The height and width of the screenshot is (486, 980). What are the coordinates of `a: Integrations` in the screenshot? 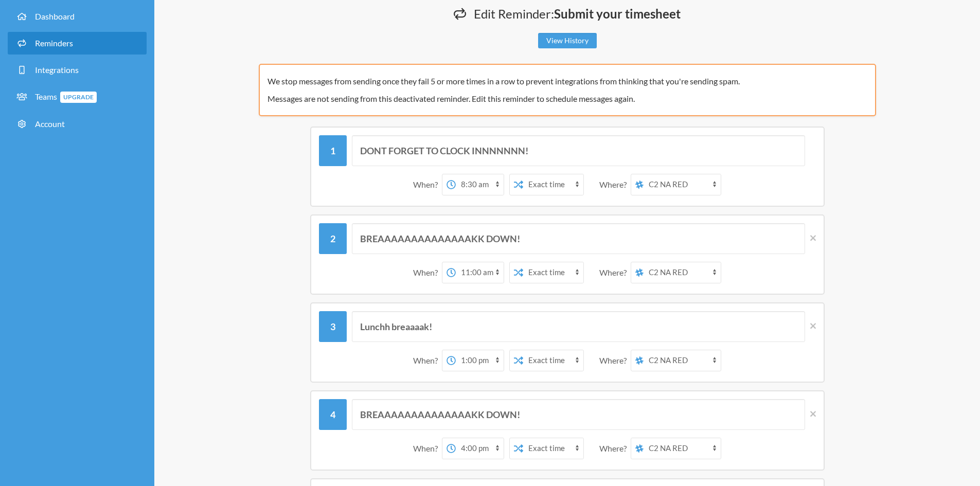 It's located at (77, 70).